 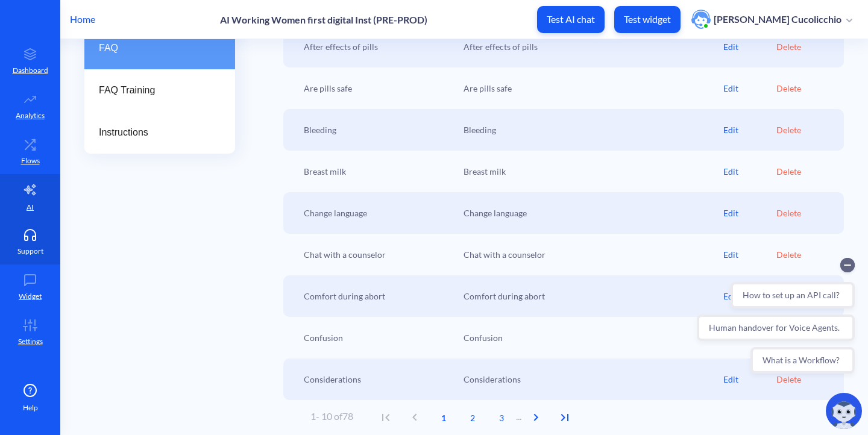 I want to click on p: Test widget, so click(x=647, y=19).